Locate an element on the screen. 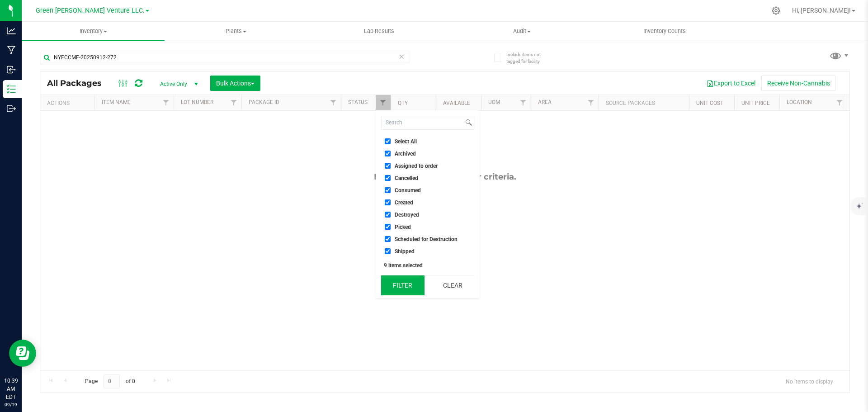  a: UOM is located at coordinates (494, 102).